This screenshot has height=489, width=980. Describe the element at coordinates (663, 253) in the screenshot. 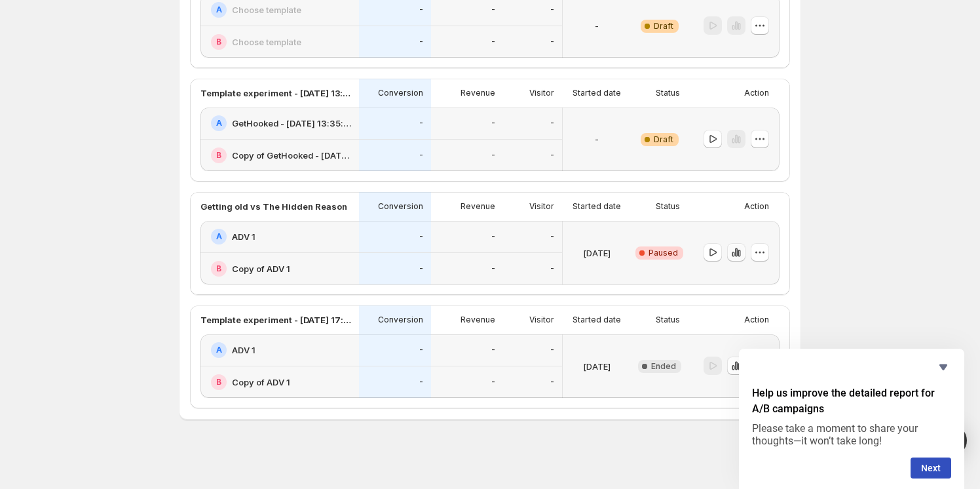

I see `span: Paused` at that location.